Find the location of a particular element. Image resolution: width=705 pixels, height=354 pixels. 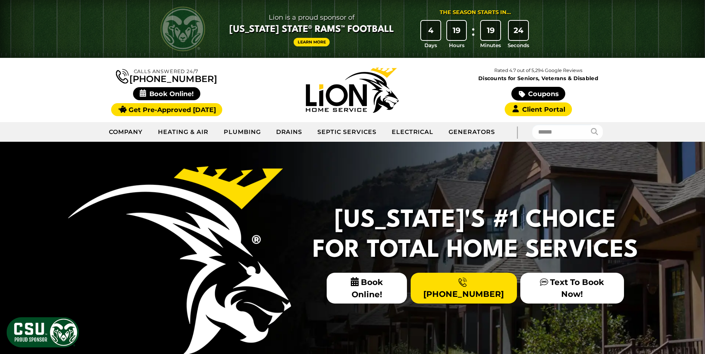

img: CSU Rams logo is located at coordinates (183, 29).